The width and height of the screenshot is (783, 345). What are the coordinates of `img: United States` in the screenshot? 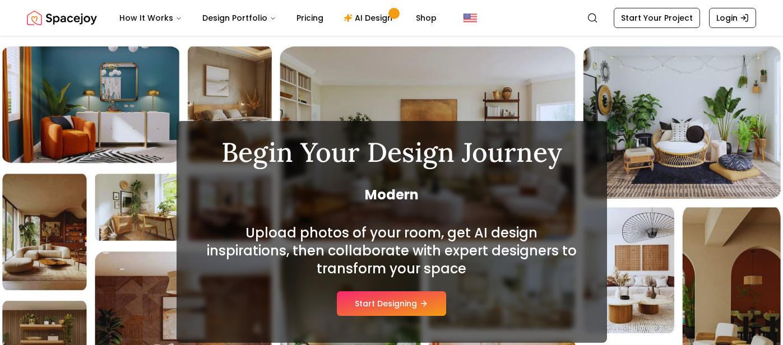 It's located at (470, 18).